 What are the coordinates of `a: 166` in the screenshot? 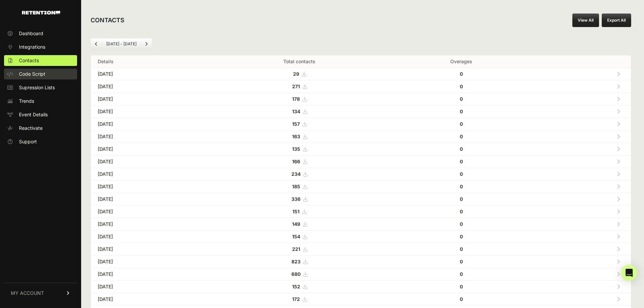 It's located at (299, 162).